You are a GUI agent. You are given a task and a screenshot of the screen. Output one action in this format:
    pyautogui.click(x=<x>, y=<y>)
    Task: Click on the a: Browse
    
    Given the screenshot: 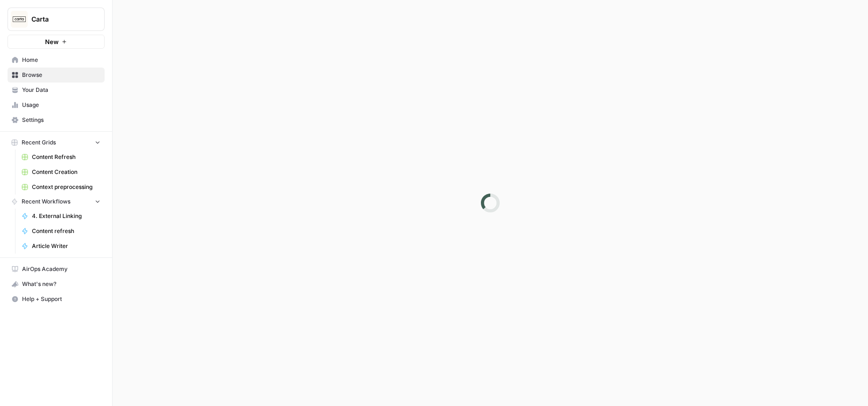 What is the action you would take?
    pyautogui.click(x=56, y=75)
    